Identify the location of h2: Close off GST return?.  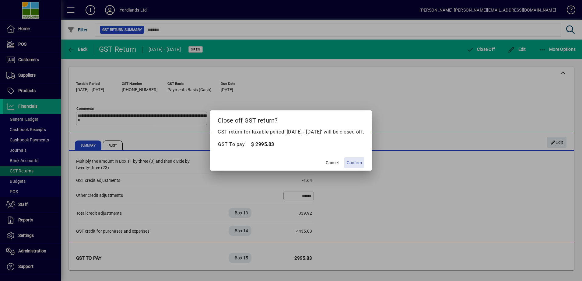
(291, 119).